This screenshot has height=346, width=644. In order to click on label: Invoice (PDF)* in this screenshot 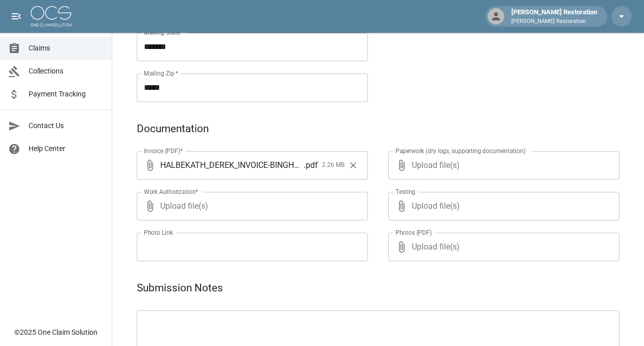, I will do `click(163, 151)`.